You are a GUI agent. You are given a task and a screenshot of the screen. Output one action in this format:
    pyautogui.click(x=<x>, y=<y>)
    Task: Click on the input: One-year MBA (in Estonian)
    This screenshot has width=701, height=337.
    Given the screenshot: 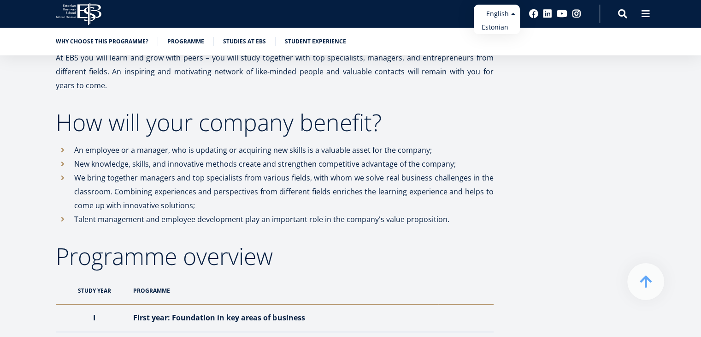 What is the action you would take?
    pyautogui.click(x=5, y=131)
    